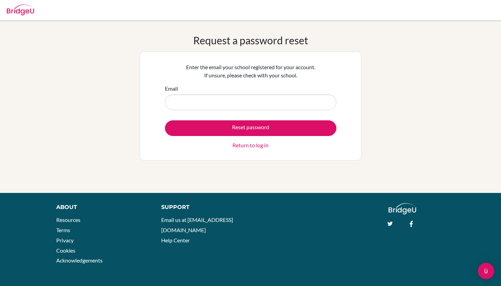 The image size is (501, 286). I want to click on div: Support, so click(203, 207).